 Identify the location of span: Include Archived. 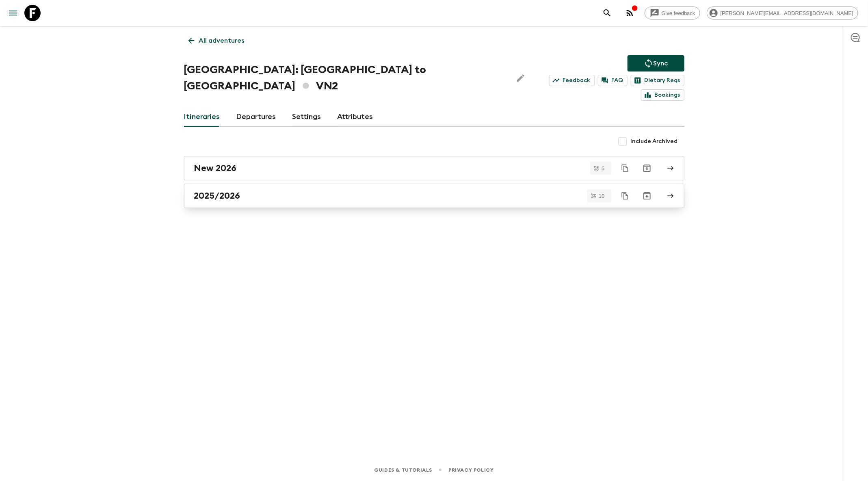
(654, 141).